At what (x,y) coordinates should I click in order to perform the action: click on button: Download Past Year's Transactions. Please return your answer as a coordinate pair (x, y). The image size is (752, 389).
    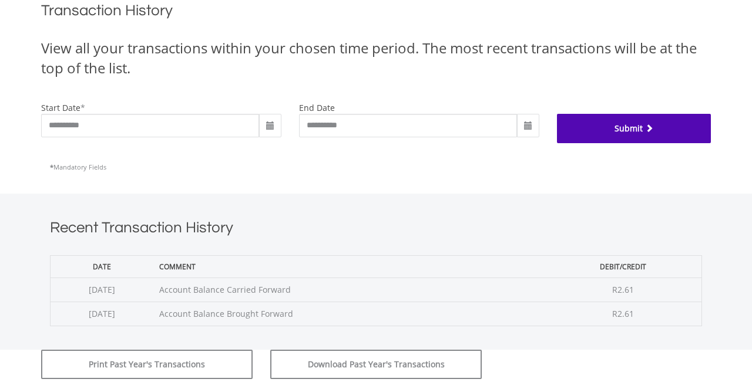
    Looking at the image, I should click on (376, 365).